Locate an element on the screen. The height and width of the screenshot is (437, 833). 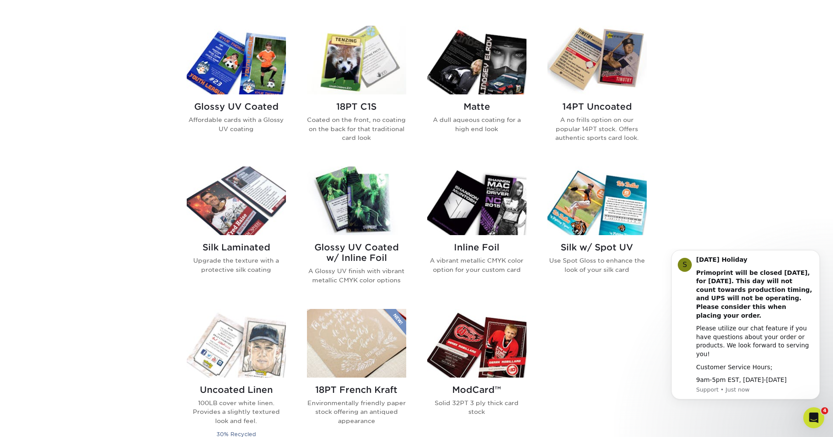
a: 14PT Uncoated Trading Cards 14PT Uncoated A no frills option on our popular 14PT stock. Offers au... is located at coordinates (597, 91).